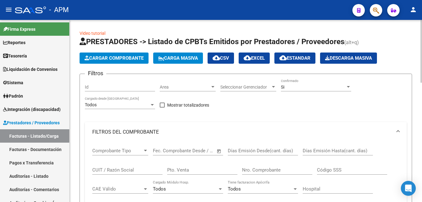 The height and width of the screenshot is (202, 422). I want to click on span: Tesorería, so click(15, 56).